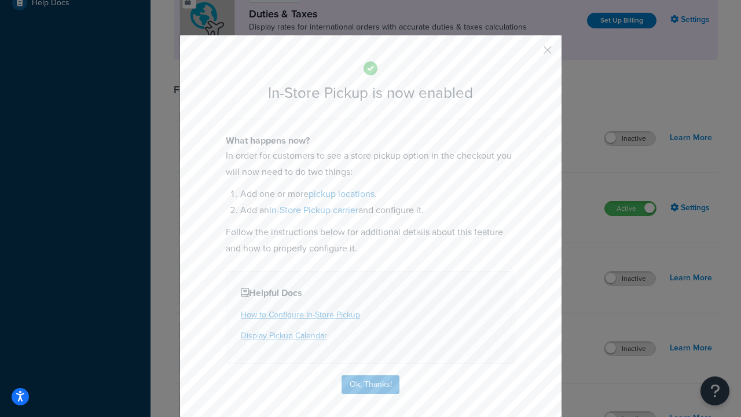  What do you see at coordinates (371, 93) in the screenshot?
I see `h2: In-Store Pickup is now enabled` at bounding box center [371, 93].